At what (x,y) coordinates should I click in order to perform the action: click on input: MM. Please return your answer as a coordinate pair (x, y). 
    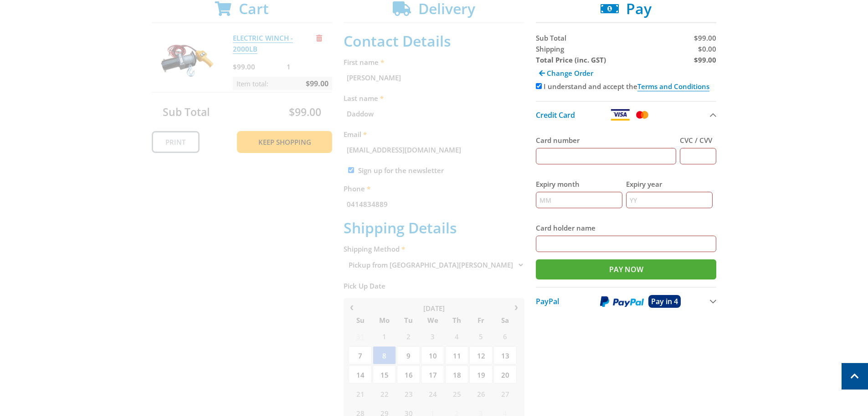
    Looking at the image, I should click on (579, 199).